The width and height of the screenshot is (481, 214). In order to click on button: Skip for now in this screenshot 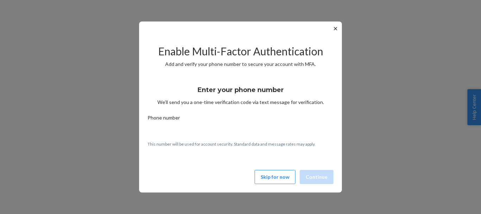, I will do `click(275, 177)`.